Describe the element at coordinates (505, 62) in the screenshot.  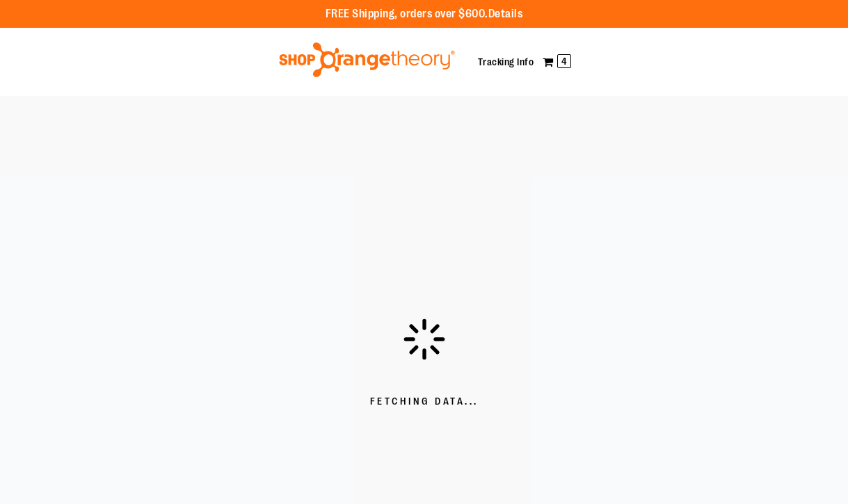
I see `a: Tracking Info` at that location.